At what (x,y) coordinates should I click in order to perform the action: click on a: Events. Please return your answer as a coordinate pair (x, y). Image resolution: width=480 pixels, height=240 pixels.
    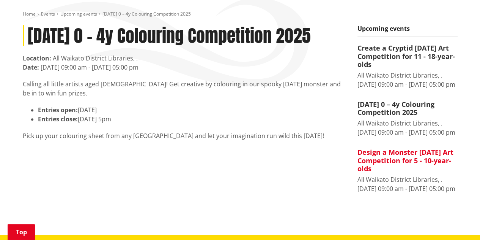
    Looking at the image, I should click on (48, 14).